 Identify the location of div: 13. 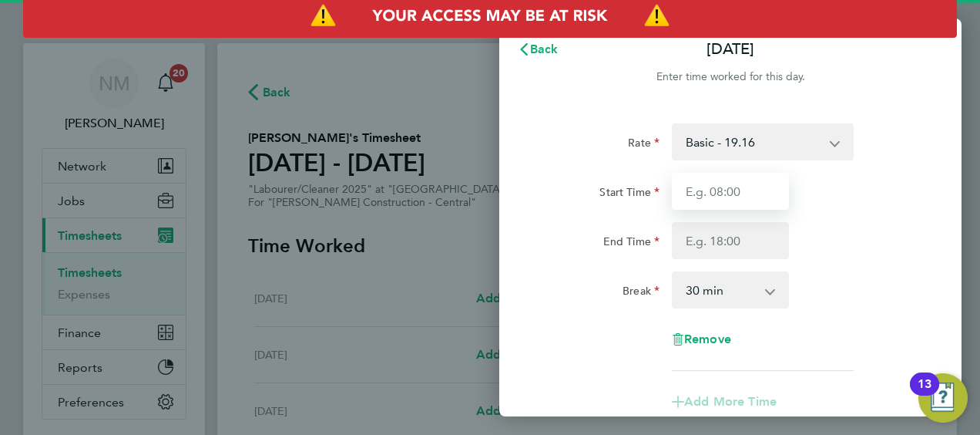
(925, 394).